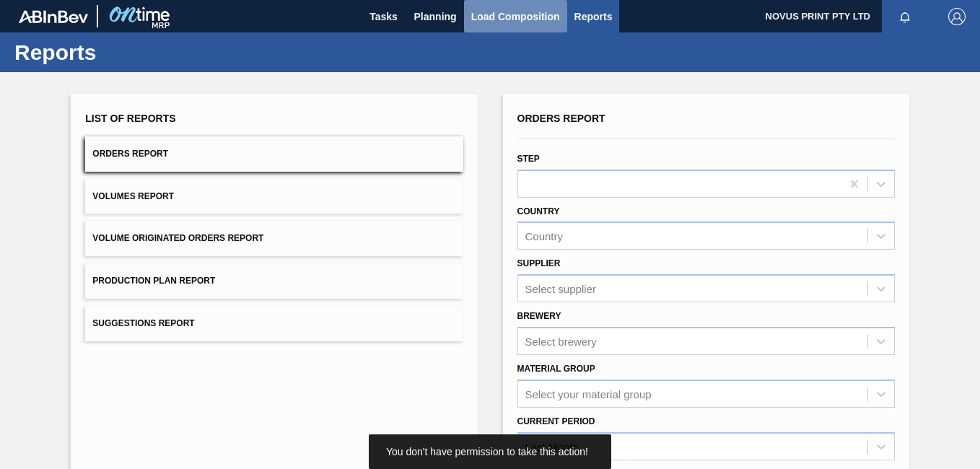  Describe the element at coordinates (515, 17) in the screenshot. I see `span: Load Composition` at that location.